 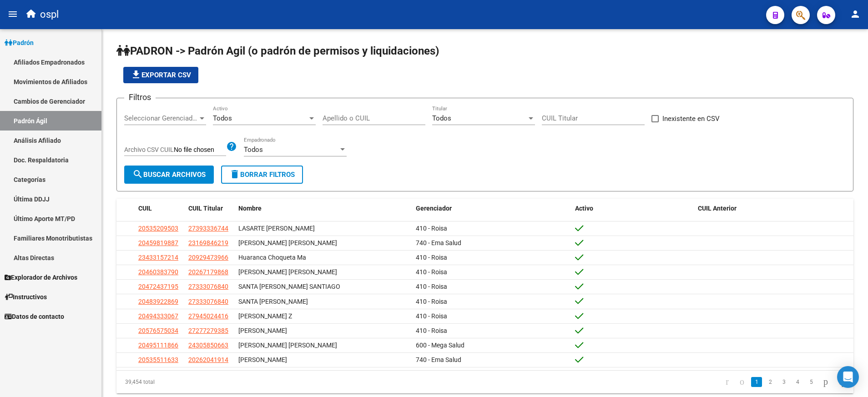 I want to click on li: page 5, so click(x=811, y=382).